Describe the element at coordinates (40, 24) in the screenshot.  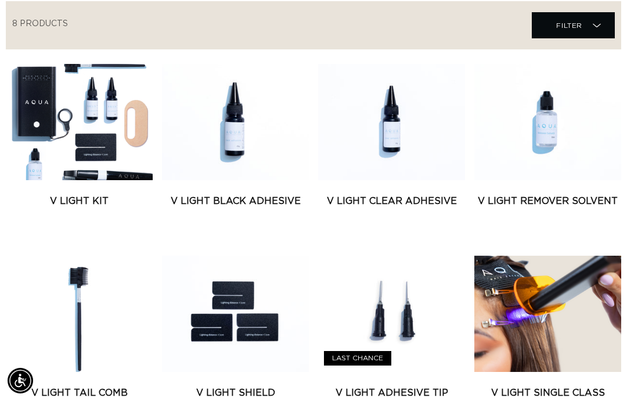
I see `span: 8 products` at that location.